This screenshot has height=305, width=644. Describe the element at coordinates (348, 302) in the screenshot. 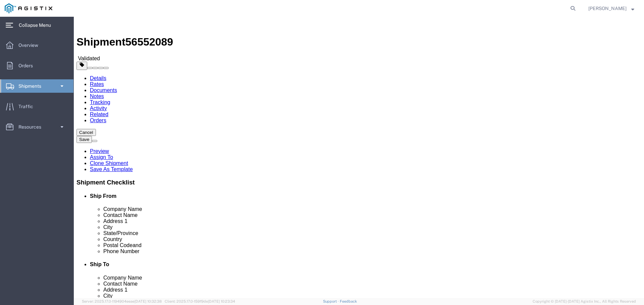

I see `a: Feedback` at that location.